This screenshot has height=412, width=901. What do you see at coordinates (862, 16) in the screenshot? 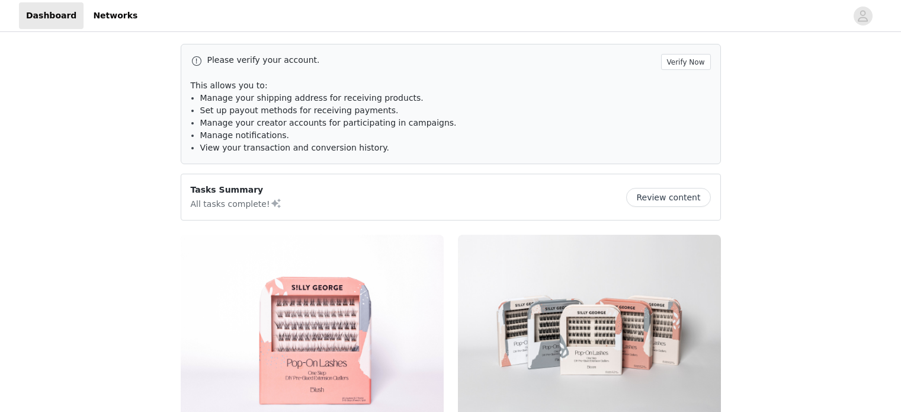
I see `div: avatar` at bounding box center [862, 16].